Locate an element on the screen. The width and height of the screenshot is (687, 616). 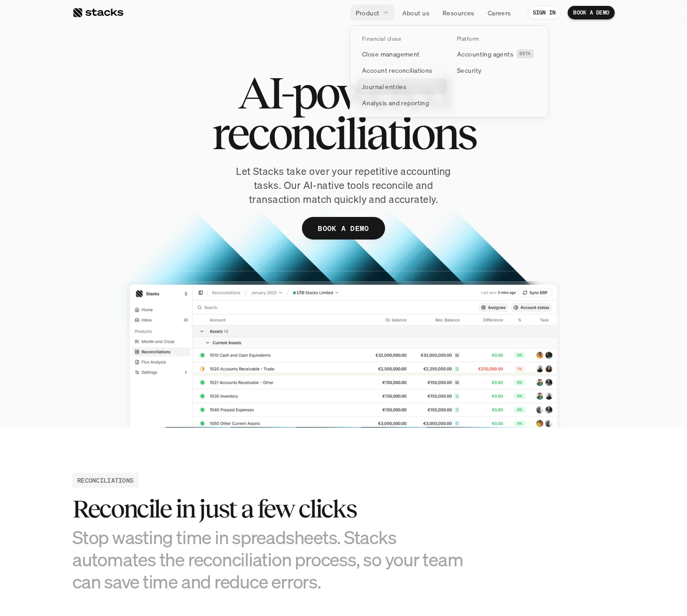
p: Platform is located at coordinates (468, 39).